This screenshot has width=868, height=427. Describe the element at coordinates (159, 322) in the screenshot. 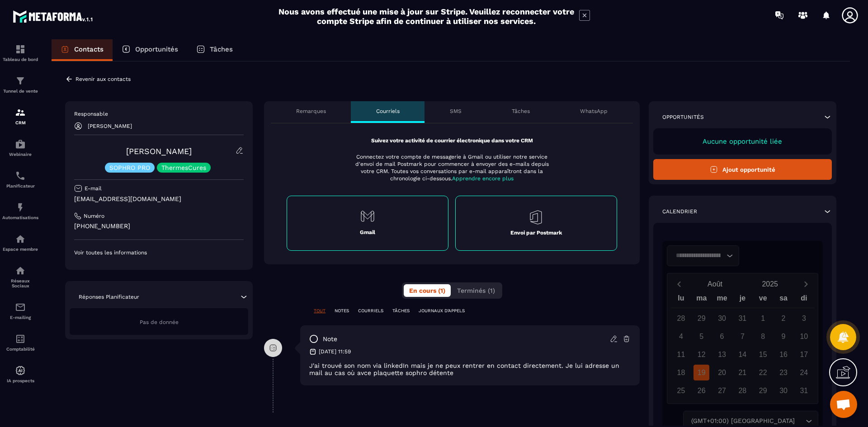

I see `span: Pas de donnée` at that location.